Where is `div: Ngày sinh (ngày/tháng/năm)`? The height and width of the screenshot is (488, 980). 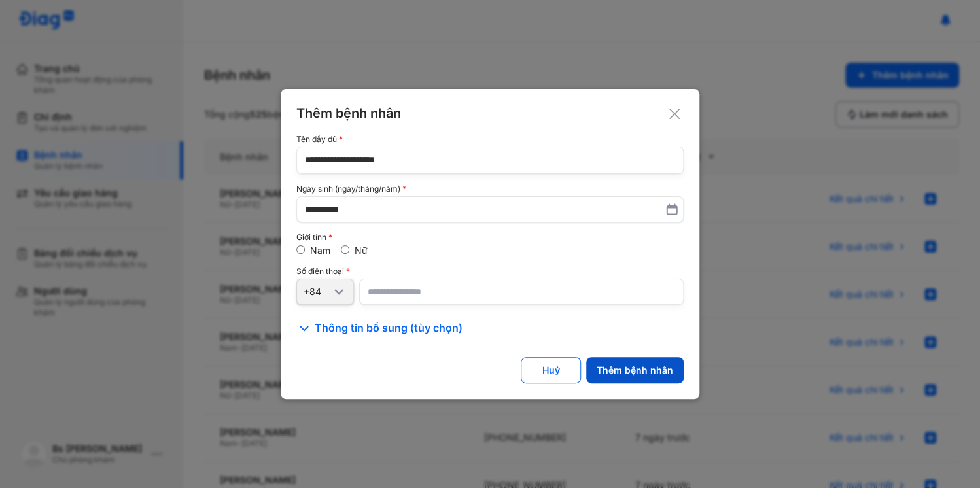 div: Ngày sinh (ngày/tháng/năm) is located at coordinates (490, 189).